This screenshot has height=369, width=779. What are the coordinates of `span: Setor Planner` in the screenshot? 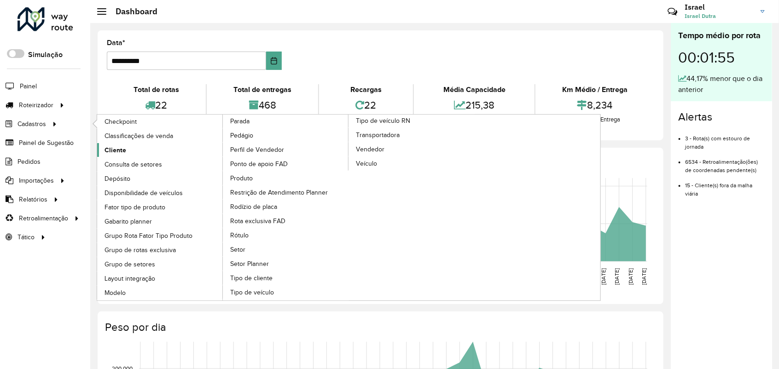 It's located at (250, 264).